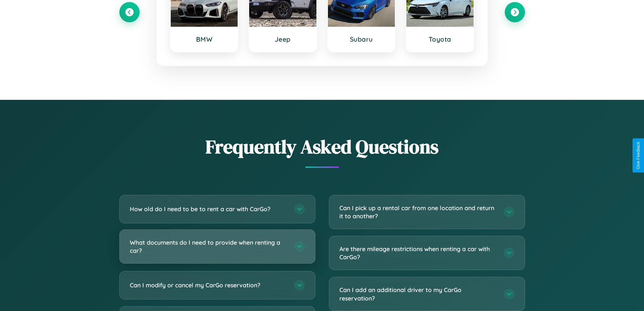 This screenshot has height=311, width=644. What do you see at coordinates (204, 39) in the screenshot?
I see `h3: BMW` at bounding box center [204, 39].